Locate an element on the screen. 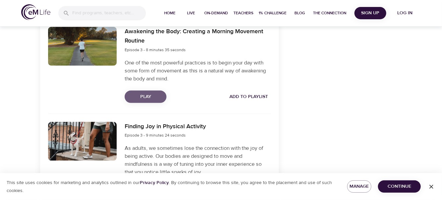 Image resolution: width=442 pixels, height=200 pixels. span: 1% Challenge is located at coordinates (273, 13).